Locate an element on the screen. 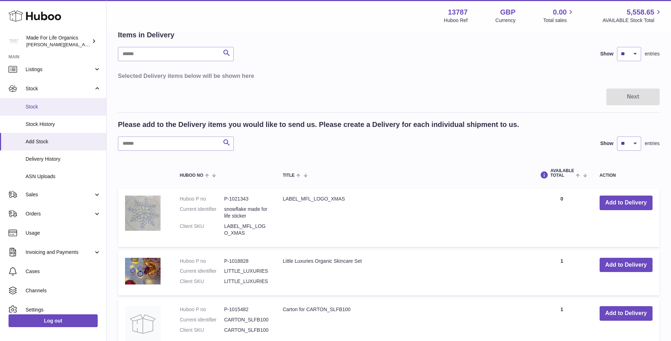  span: Orders is located at coordinates (59, 213).